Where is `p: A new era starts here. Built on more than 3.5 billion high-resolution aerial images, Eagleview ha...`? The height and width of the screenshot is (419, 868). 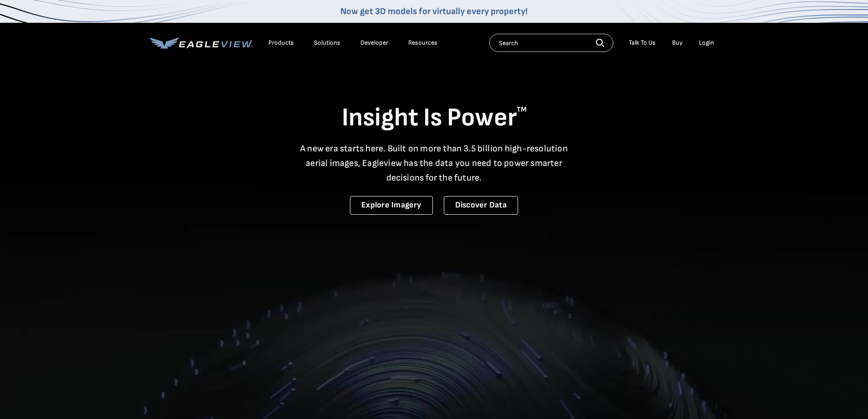 p: A new era starts here. Built on more than 3.5 billion high-resolution aerial images, Eagleview ha... is located at coordinates (435, 163).